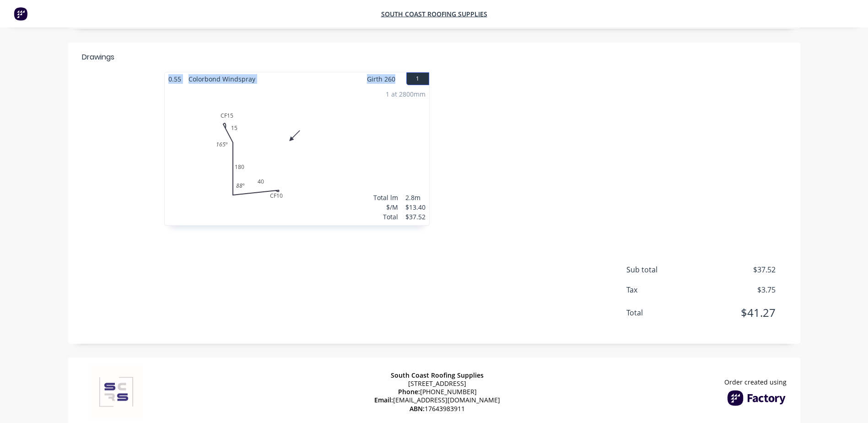  I want to click on span: Sub total, so click(667, 269).